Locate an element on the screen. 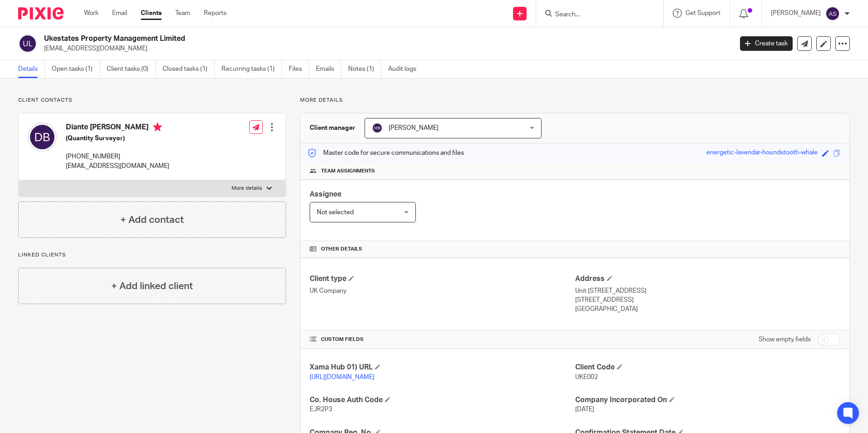 Image resolution: width=868 pixels, height=433 pixels. a: Reports is located at coordinates (215, 13).